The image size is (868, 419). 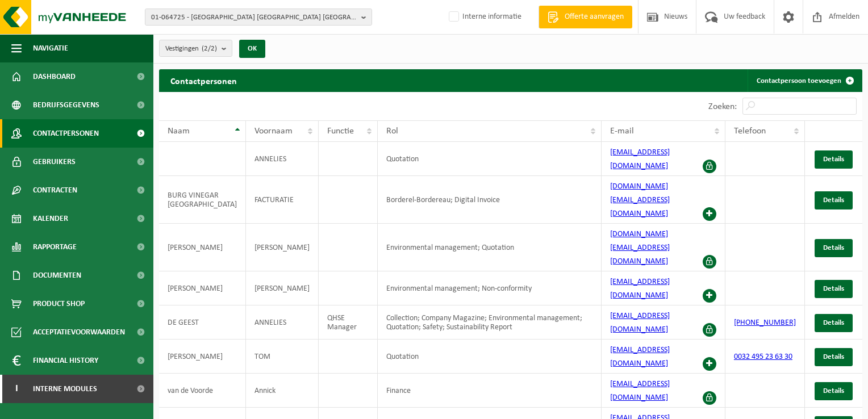 I want to click on td: Finance, so click(x=489, y=391).